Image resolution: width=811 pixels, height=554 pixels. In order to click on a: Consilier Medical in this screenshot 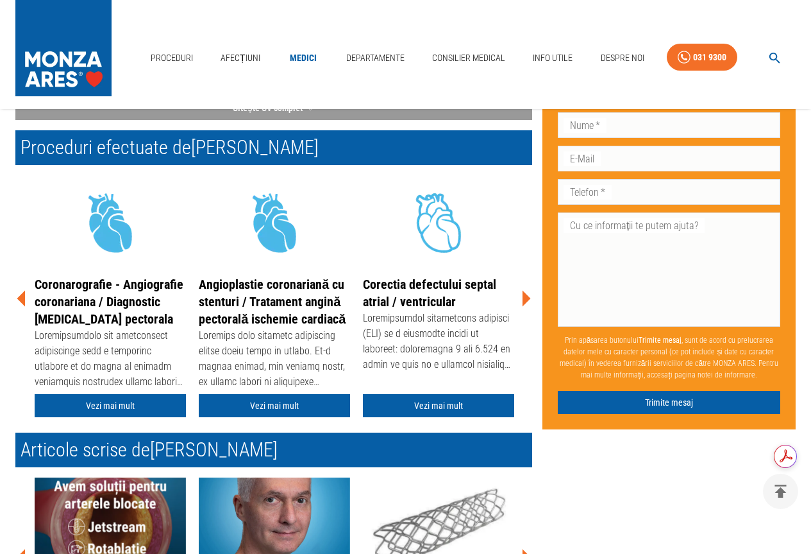, I will do `click(469, 58)`.